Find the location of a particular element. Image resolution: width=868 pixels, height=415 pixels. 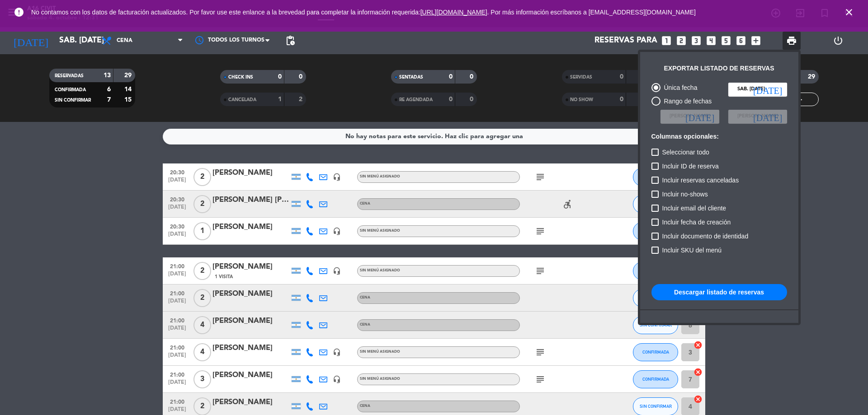

span: Incluir SKU del menú is located at coordinates (692, 250).